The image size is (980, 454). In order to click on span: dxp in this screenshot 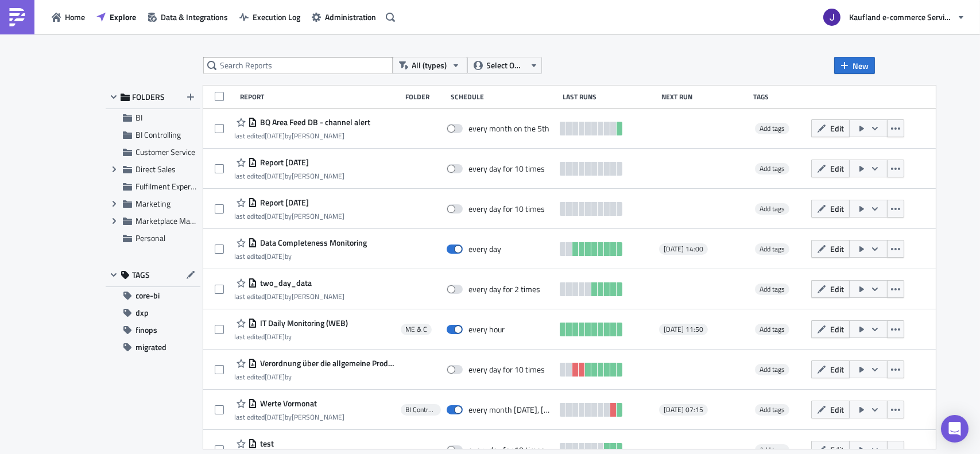, I will do `click(143, 313)`.